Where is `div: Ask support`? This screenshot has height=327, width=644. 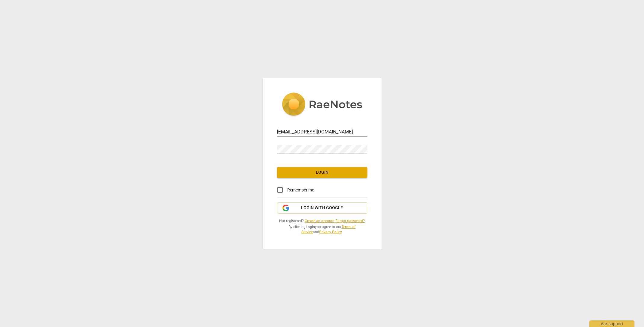
div: Ask support is located at coordinates (612, 323).